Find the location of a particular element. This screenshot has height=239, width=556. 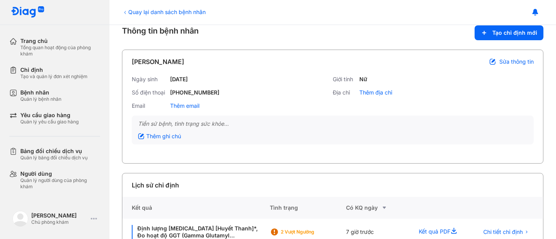

span: Chi tiết chỉ định is located at coordinates (503, 232).